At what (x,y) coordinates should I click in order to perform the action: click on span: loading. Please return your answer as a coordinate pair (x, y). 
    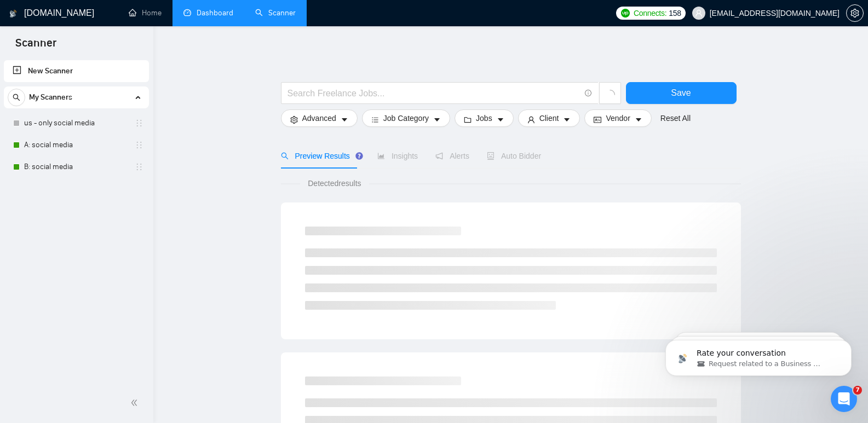
    Looking at the image, I should click on (610, 95).